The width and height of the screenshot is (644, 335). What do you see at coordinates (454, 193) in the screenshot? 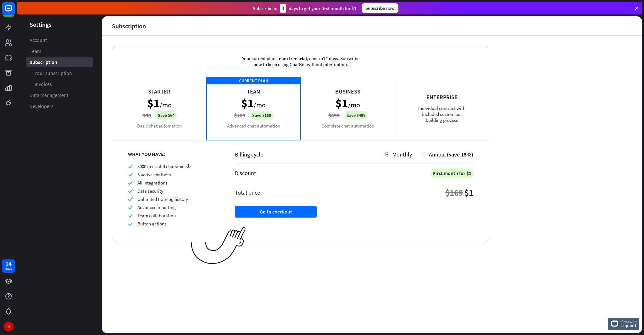
I see `div: $169` at bounding box center [454, 193].